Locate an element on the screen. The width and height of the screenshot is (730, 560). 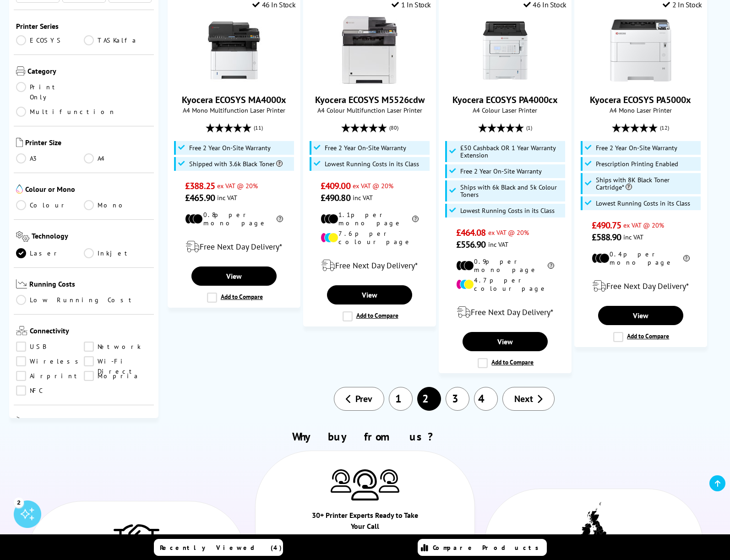
span: £588.90 is located at coordinates (606, 237).